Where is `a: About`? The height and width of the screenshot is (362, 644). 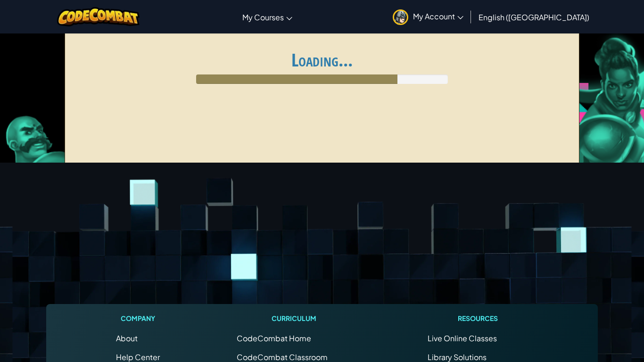 a: About is located at coordinates (127, 338).